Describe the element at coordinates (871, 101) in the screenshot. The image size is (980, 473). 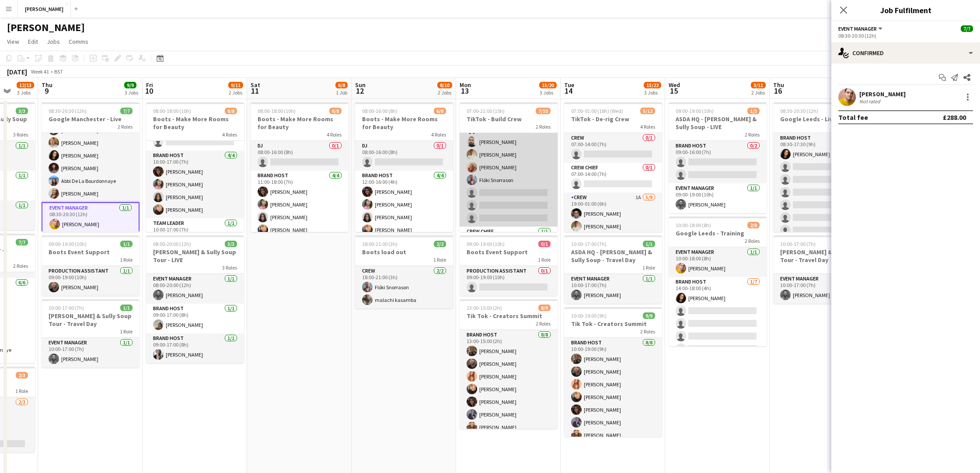
I see `div: Not rated` at that location.